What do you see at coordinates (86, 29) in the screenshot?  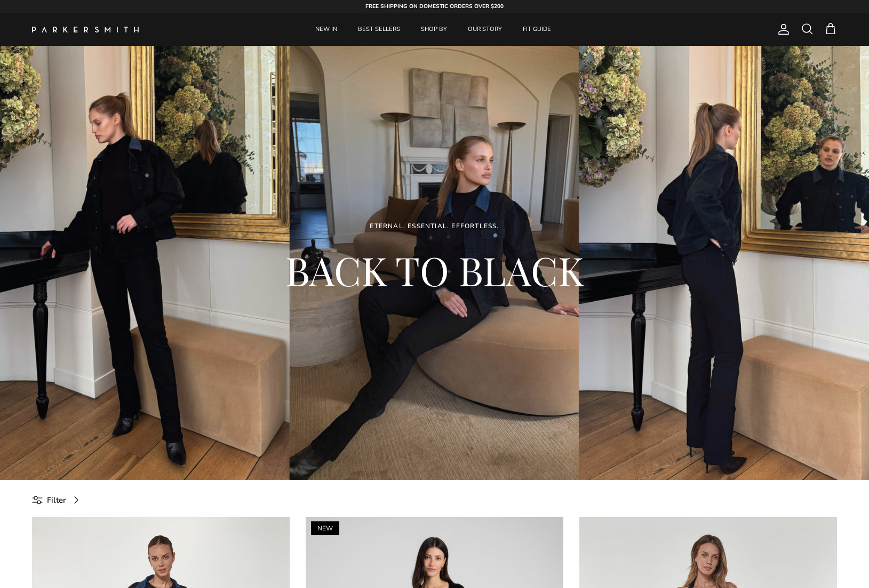 I see `img: Parker Smith` at bounding box center [86, 29].